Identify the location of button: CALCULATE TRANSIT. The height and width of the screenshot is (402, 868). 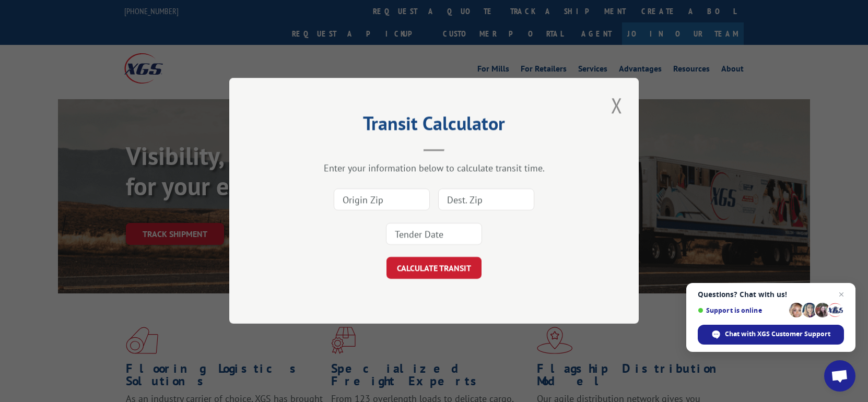
(434, 268).